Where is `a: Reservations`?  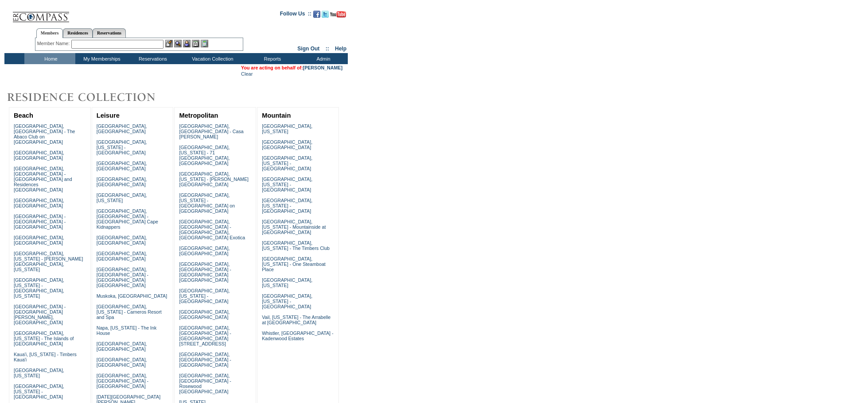 a: Reservations is located at coordinates (109, 33).